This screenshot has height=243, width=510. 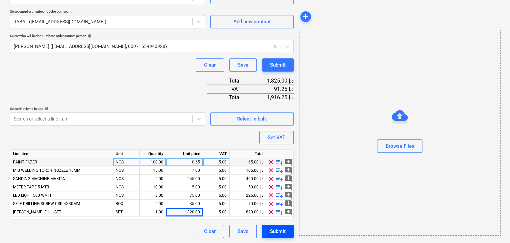 I want to click on div: Line-item, so click(x=62, y=154).